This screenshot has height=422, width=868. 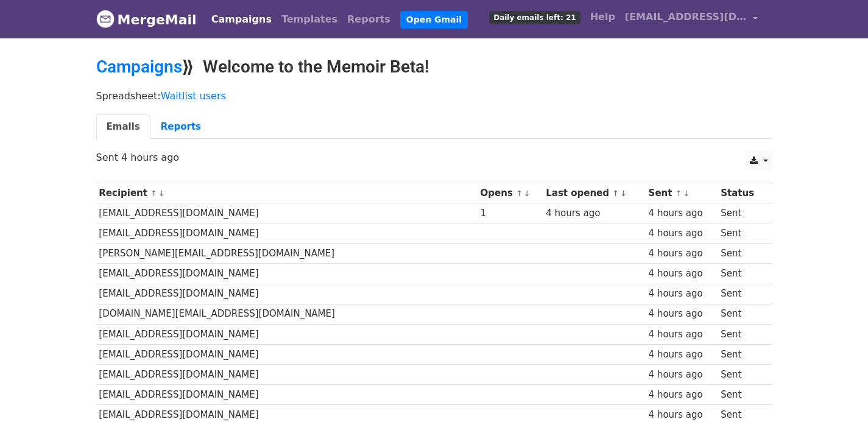 I want to click on a: Open Gmail, so click(x=434, y=20).